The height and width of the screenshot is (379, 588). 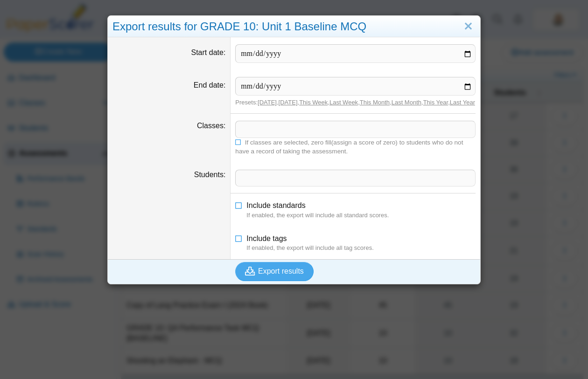 What do you see at coordinates (210, 174) in the screenshot?
I see `label: Students` at bounding box center [210, 174].